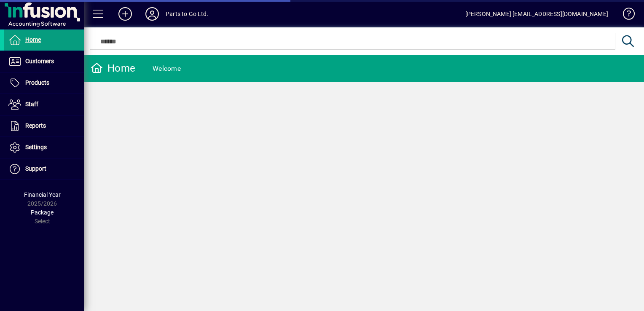 The height and width of the screenshot is (311, 644). I want to click on a: Knowledge Base, so click(625, 15).